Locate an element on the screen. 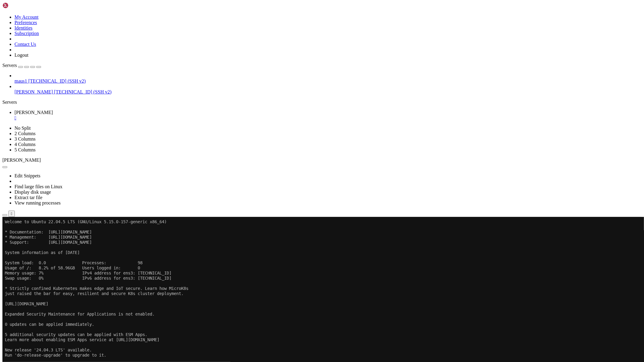  x-row: * Strictly confined Kubernetes makes edge and IoT secure. Learn how MicroK8s is located at coordinates (284, 72).